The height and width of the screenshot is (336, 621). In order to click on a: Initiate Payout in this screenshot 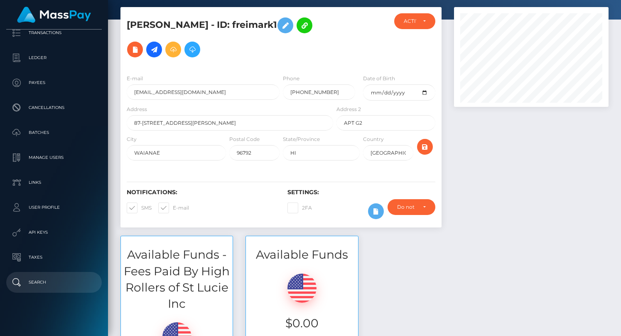, I will do `click(154, 49)`.